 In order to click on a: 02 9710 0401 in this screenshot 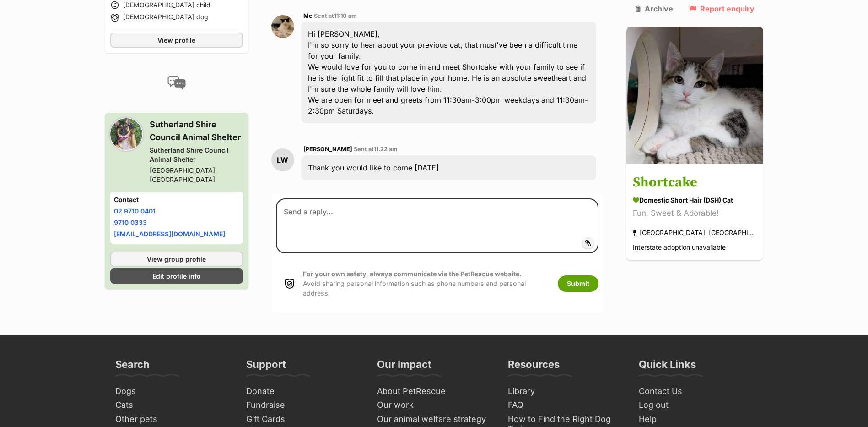, I will do `click(134, 210)`.